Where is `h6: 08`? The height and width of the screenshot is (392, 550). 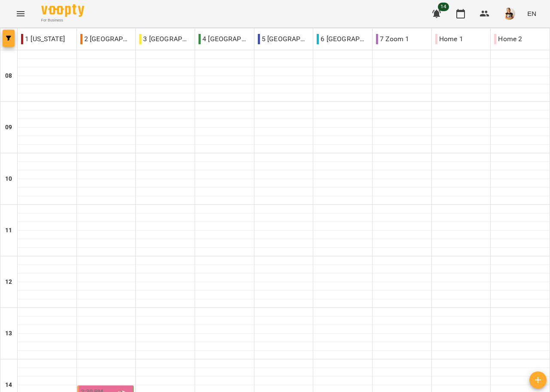 h6: 08 is located at coordinates (9, 76).